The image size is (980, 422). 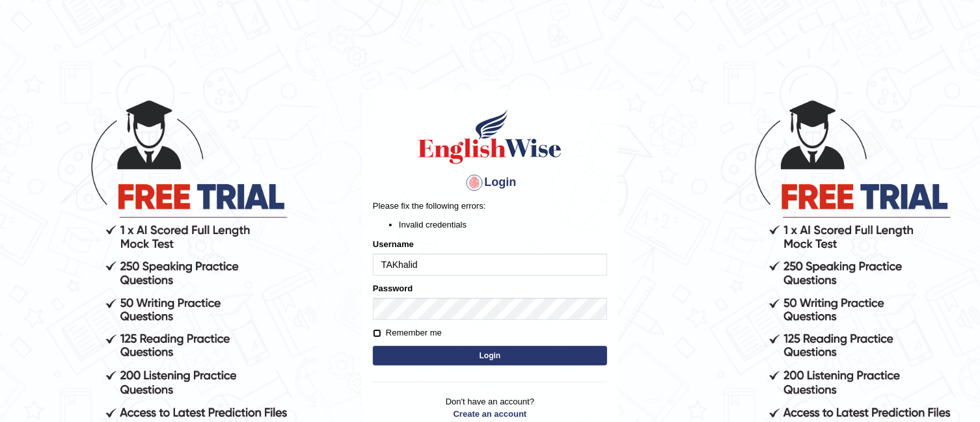 What do you see at coordinates (407, 333) in the screenshot?
I see `label: Remember me` at bounding box center [407, 333].